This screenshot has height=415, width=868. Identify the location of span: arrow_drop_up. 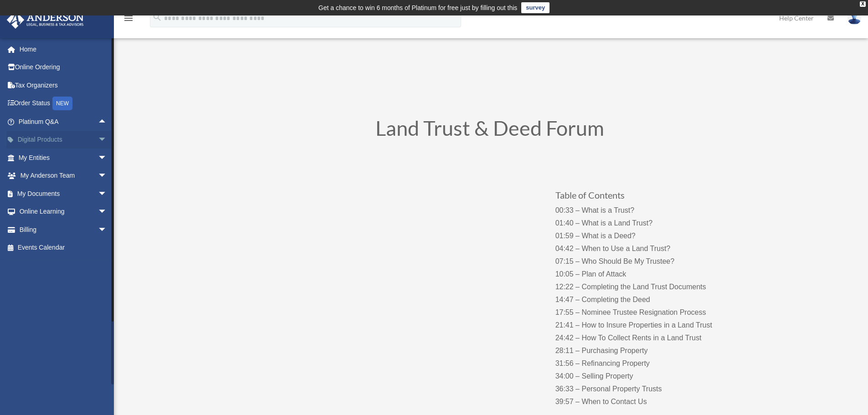
(108, 121).